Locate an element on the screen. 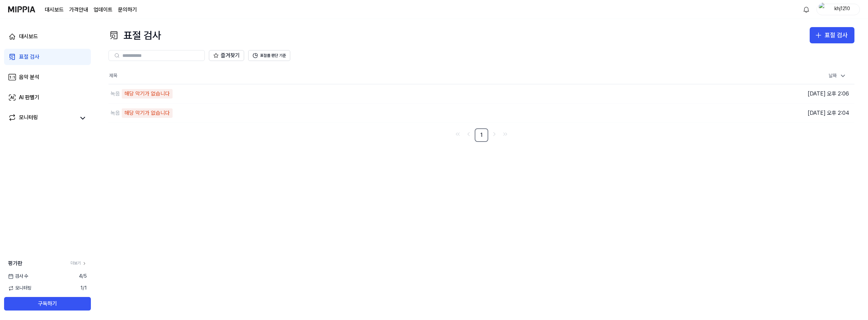 The image size is (868, 320). th: 제목 is located at coordinates (388, 76).